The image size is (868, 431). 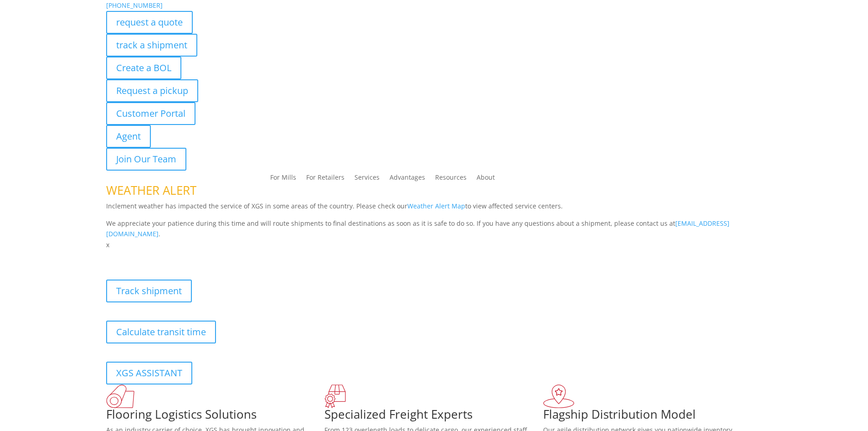 I want to click on a: track a shipment, so click(x=152, y=45).